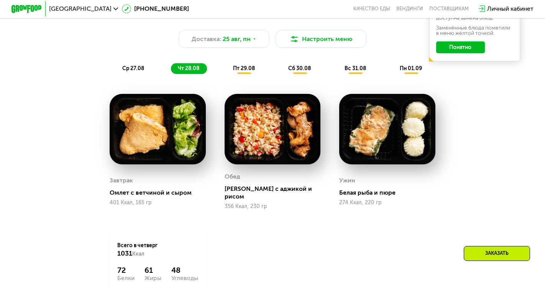 The image size is (545, 287). What do you see at coordinates (372, 9) in the screenshot?
I see `a: Качество еды` at bounding box center [372, 9].